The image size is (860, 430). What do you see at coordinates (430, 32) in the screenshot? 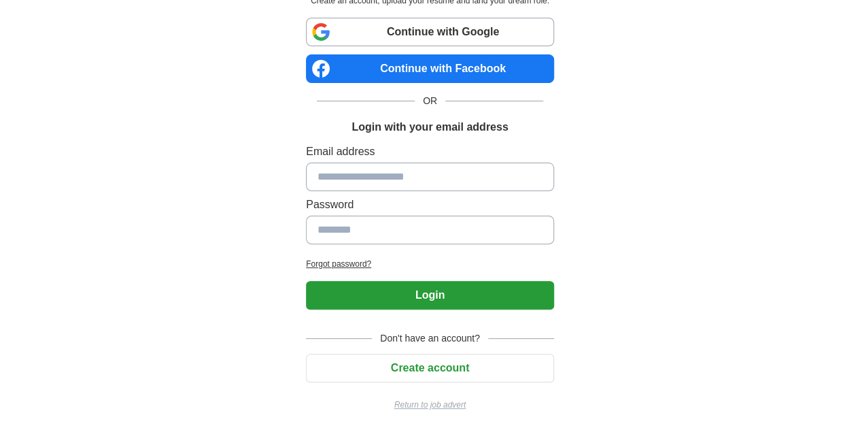
I see `a: Continue with Google` at bounding box center [430, 32].